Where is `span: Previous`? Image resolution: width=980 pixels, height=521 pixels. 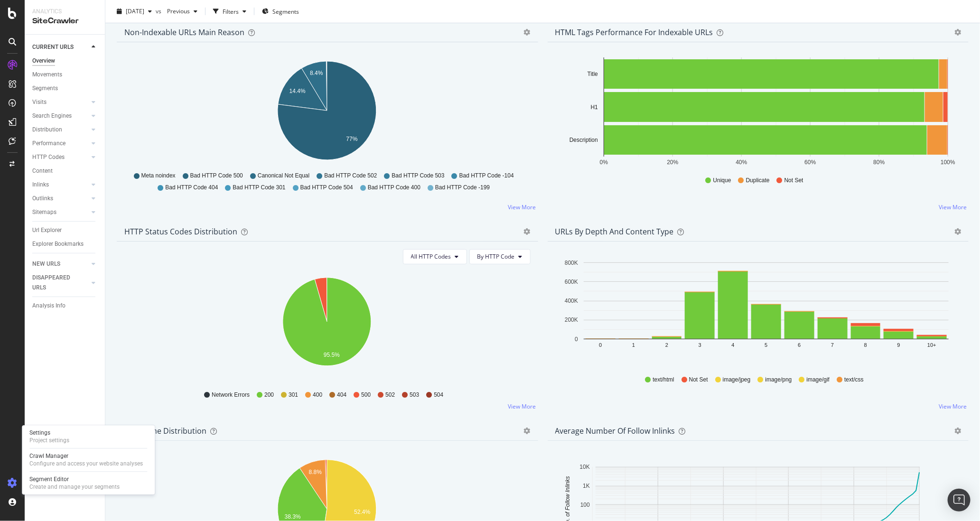
span: Previous is located at coordinates (177, 11).